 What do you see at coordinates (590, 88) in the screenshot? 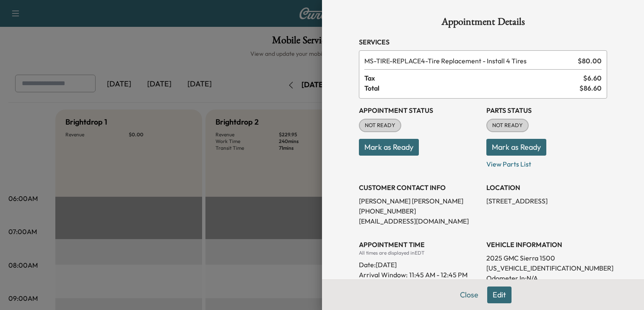
I see `span: $ 86.60` at bounding box center [590, 88].